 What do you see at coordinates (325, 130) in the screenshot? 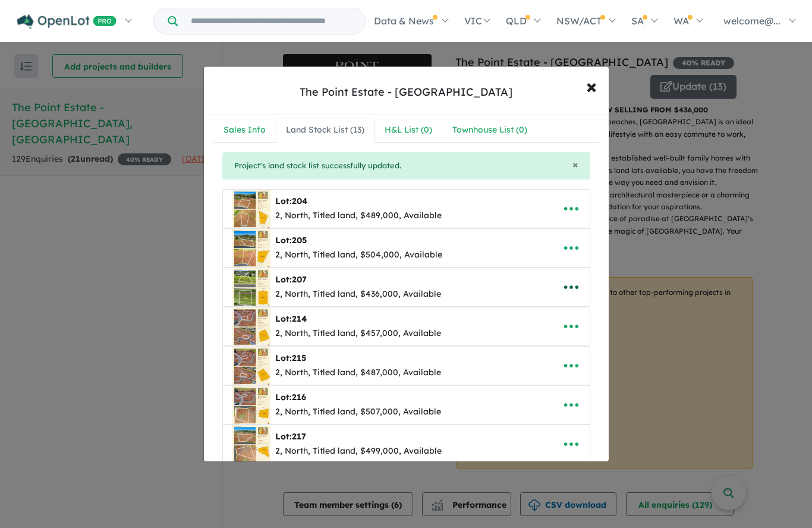
I see `div: Land Stock List ( 13 )` at bounding box center [325, 130].